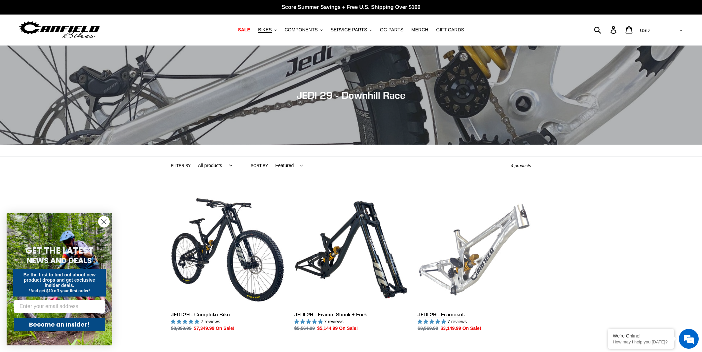 The image size is (702, 352). I want to click on span: Be the first to find out about new product drops and get exclusive insider deals., so click(59, 280).